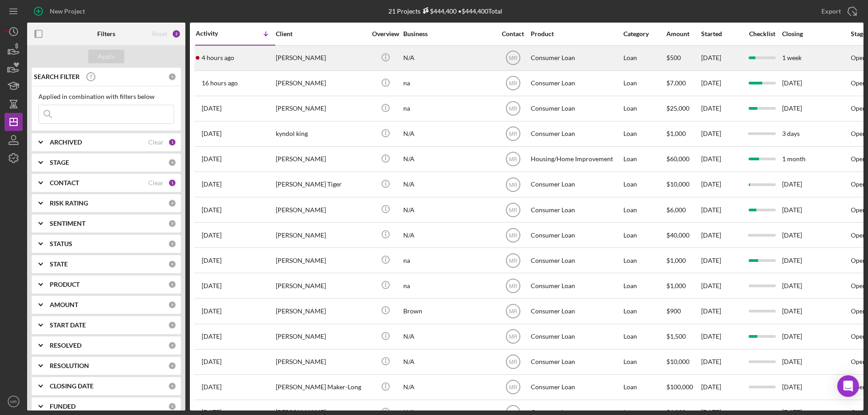  I want to click on div: Apply, so click(106, 57).